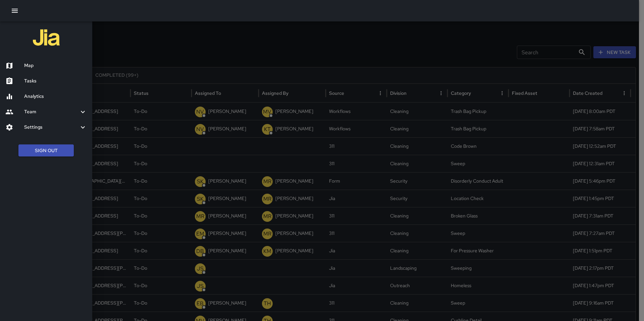  I want to click on h6: Settings, so click(51, 127).